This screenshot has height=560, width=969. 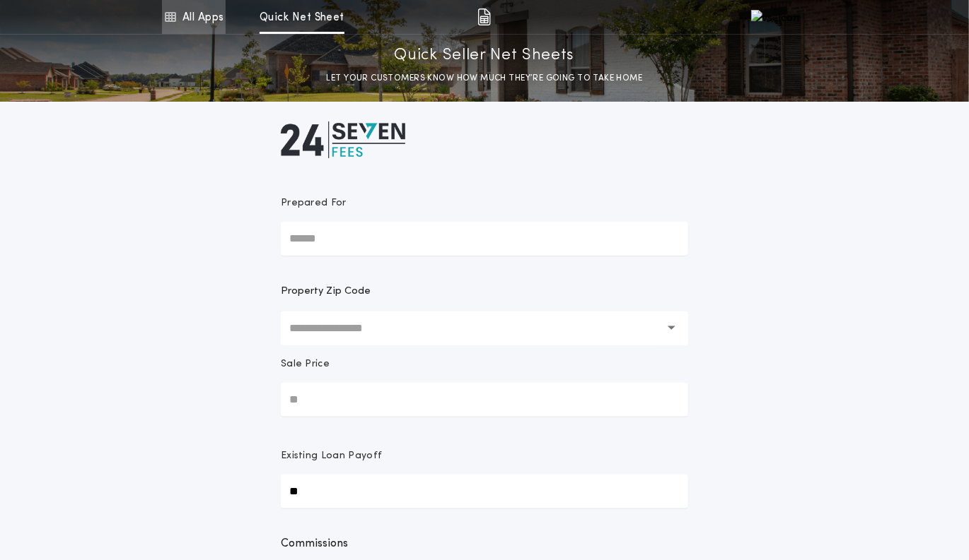 I want to click on label: Property Zip Code, so click(x=325, y=292).